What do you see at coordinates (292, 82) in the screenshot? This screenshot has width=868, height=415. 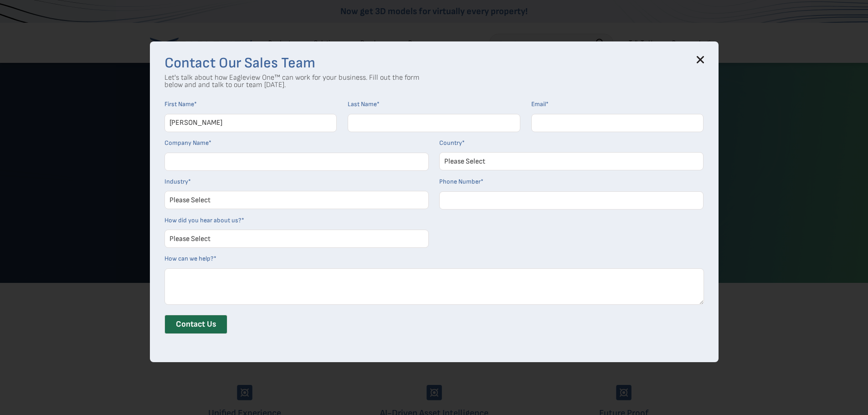 I see `p: Let's talk about how Eagleview One™ can work for your business. Fill out the form below and and t...` at bounding box center [292, 82].